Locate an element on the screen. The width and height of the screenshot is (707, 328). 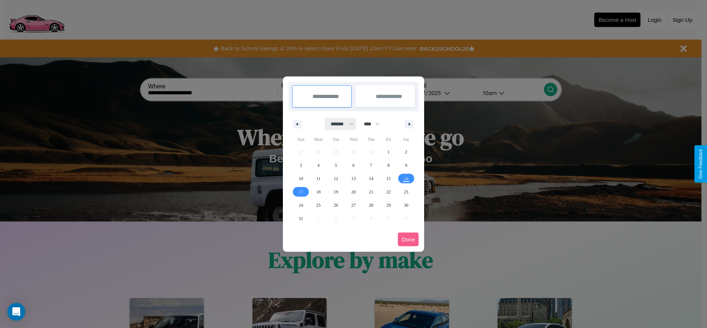
button: 10 is located at coordinates (301, 179).